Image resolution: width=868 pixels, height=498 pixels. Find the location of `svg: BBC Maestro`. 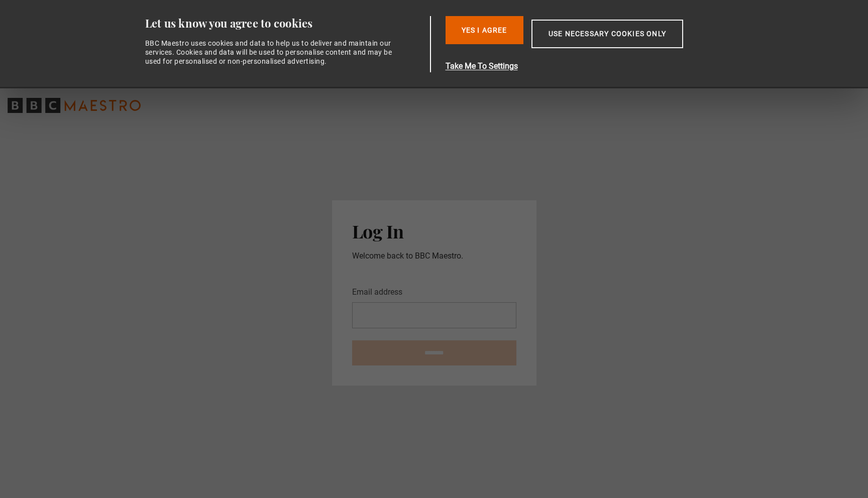

svg: BBC Maestro is located at coordinates (74, 105).